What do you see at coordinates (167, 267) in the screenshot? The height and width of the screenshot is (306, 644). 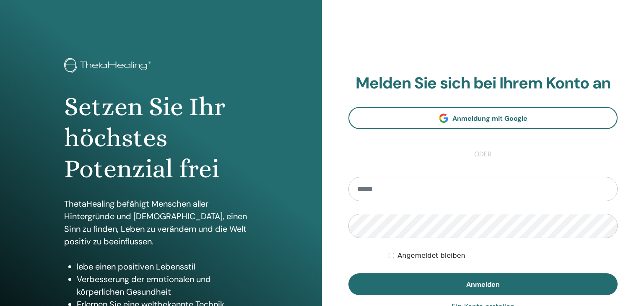 I see `li: lebe einen positiven Lebensstil` at bounding box center [167, 267].